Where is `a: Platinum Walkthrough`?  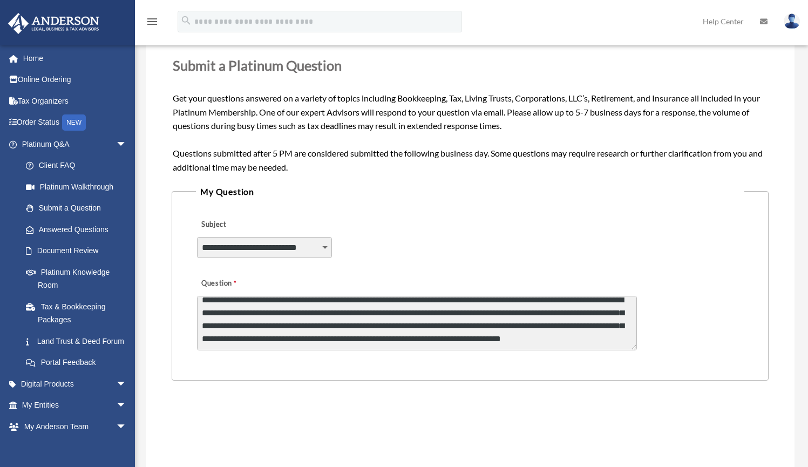 a: Platinum Walkthrough is located at coordinates (79, 187).